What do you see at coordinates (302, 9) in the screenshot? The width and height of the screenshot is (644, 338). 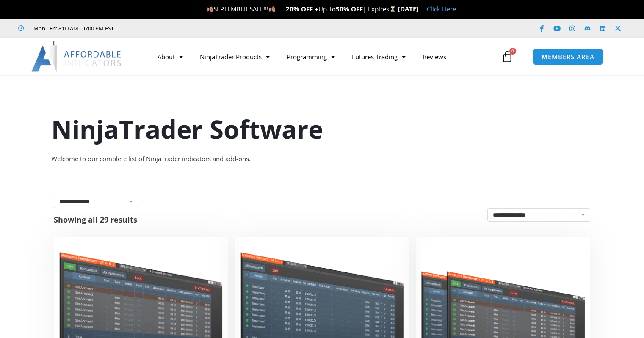 I see `span: SEPTEMBER SALE!!! Up To | Expires` at bounding box center [302, 9].